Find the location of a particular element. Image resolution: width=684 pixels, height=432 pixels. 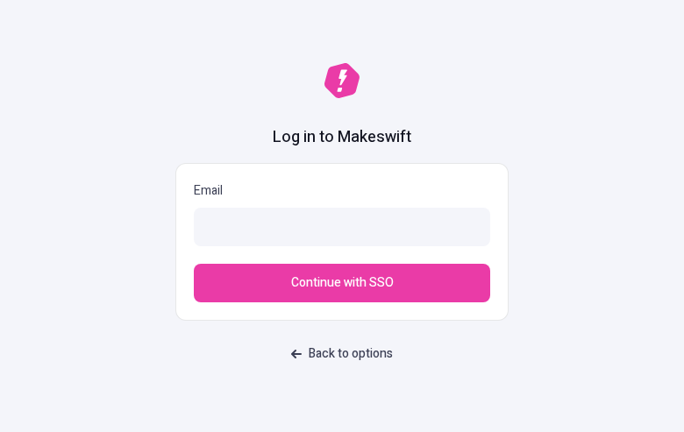

input: Email is located at coordinates (342, 227).